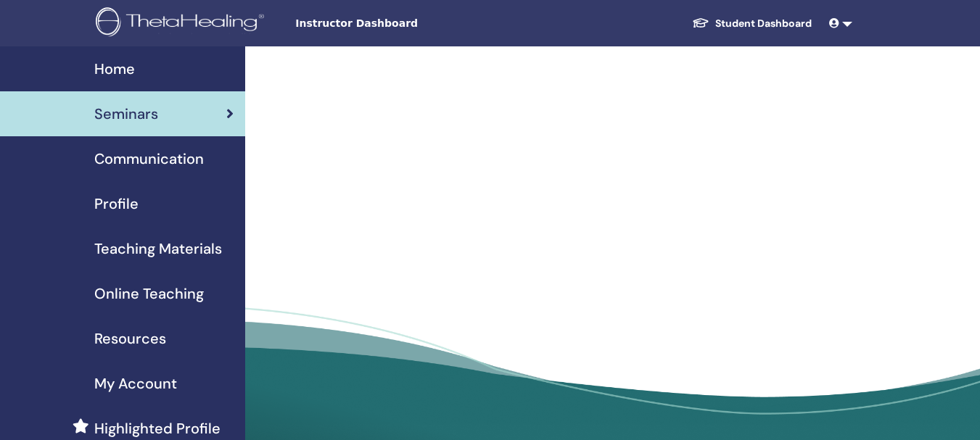  What do you see at coordinates (701, 22) in the screenshot?
I see `img: graduation-cap-white.svg` at bounding box center [701, 22].